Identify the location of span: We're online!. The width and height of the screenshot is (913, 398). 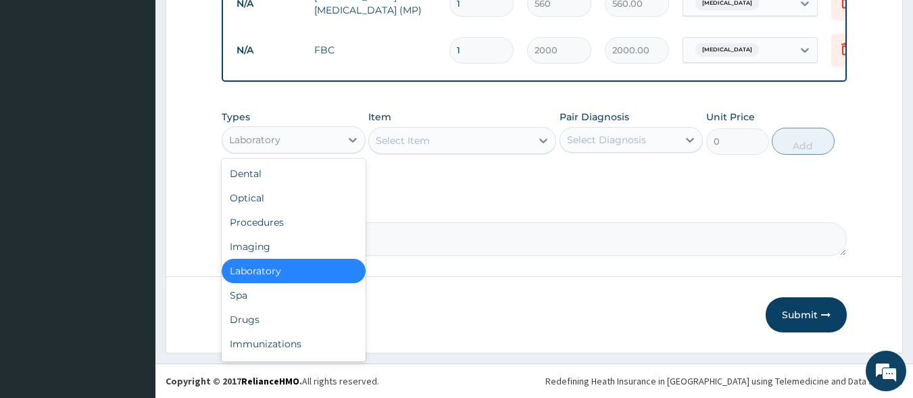
(132, 184).